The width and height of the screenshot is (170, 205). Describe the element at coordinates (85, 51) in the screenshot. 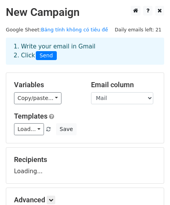

I see `div: 1. Write your email in Gmail 2. Click` at that location.